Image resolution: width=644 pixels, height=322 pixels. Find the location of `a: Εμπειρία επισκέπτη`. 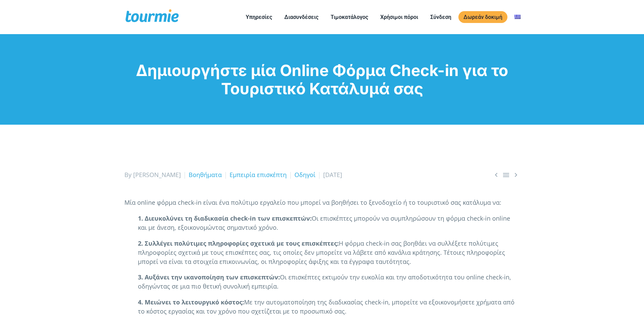

a: Εμπειρία επισκέπτη is located at coordinates (258, 174).